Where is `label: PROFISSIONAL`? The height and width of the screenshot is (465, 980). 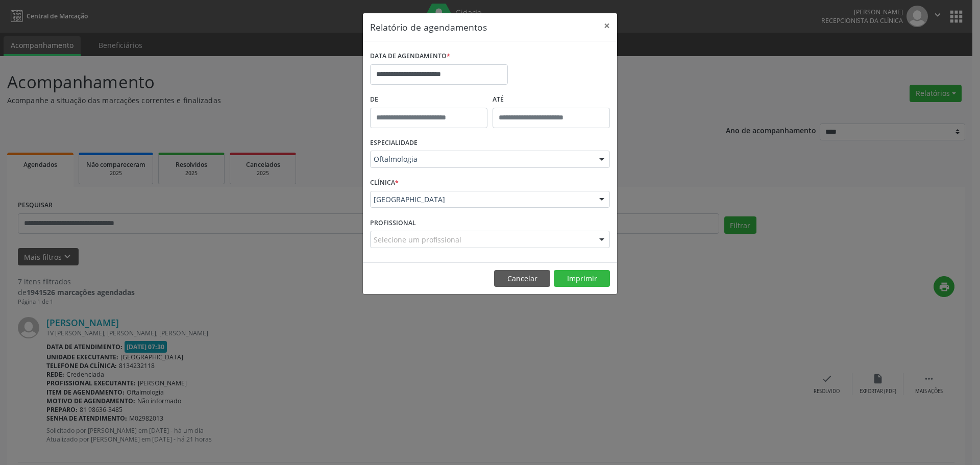
label: PROFISSIONAL is located at coordinates (393, 223).